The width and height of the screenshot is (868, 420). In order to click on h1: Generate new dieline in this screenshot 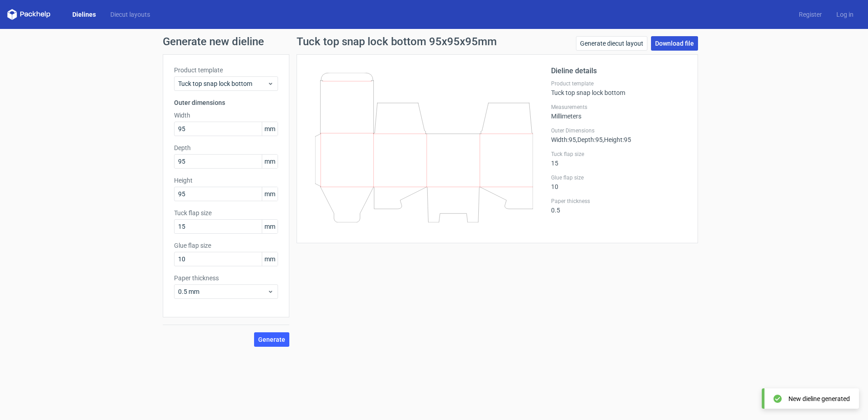, I will do `click(434, 42)`.